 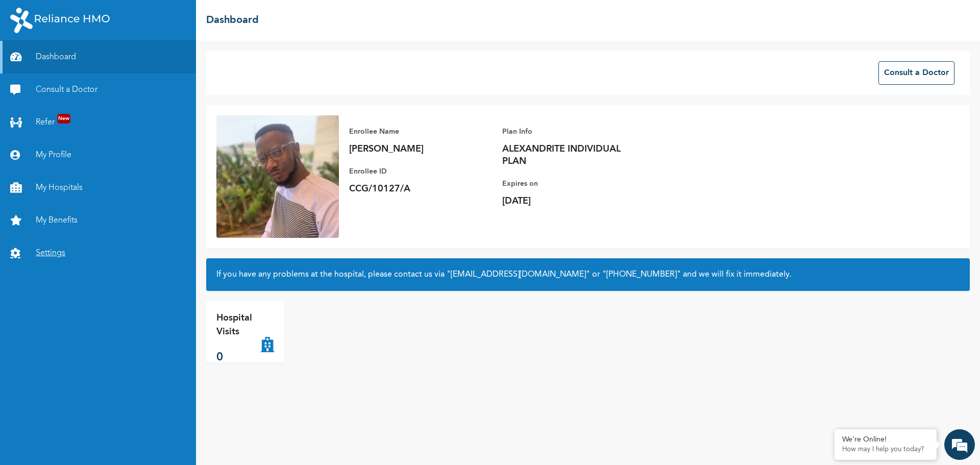 What do you see at coordinates (99, 328) in the screenshot?
I see `textarea: Type your message and hit 'Enter'` at bounding box center [99, 328].